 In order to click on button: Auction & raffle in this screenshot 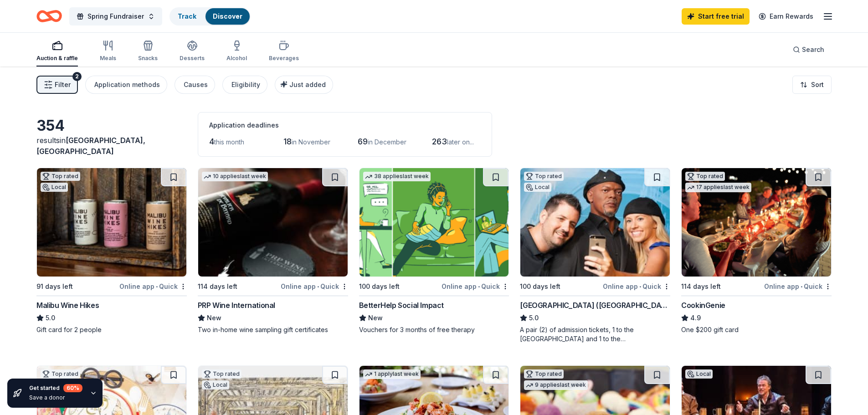, I will do `click(57, 51)`.